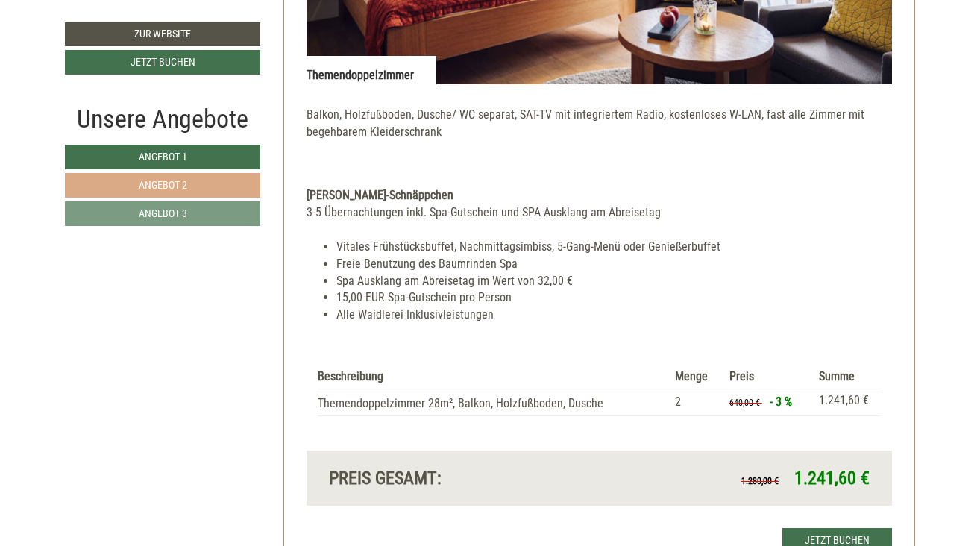 The height and width of the screenshot is (546, 980). I want to click on div: Unsere Angebote, so click(162, 119).